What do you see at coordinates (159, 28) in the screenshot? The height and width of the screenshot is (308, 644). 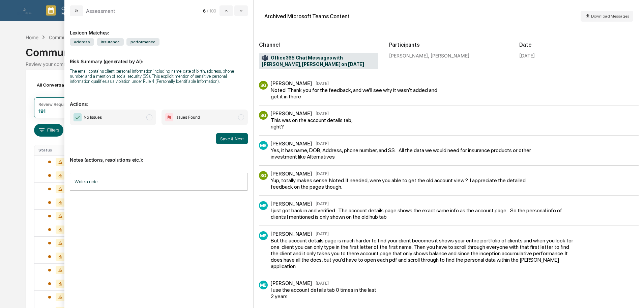 I see `div: Lexicon Matches:` at bounding box center [159, 28].